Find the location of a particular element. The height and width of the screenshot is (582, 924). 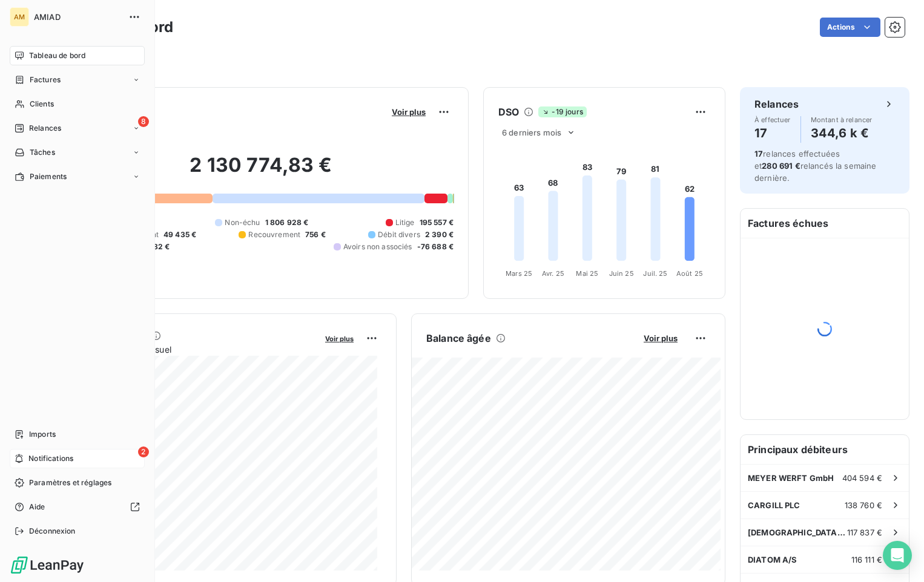

h4: 17 is located at coordinates (773, 133).